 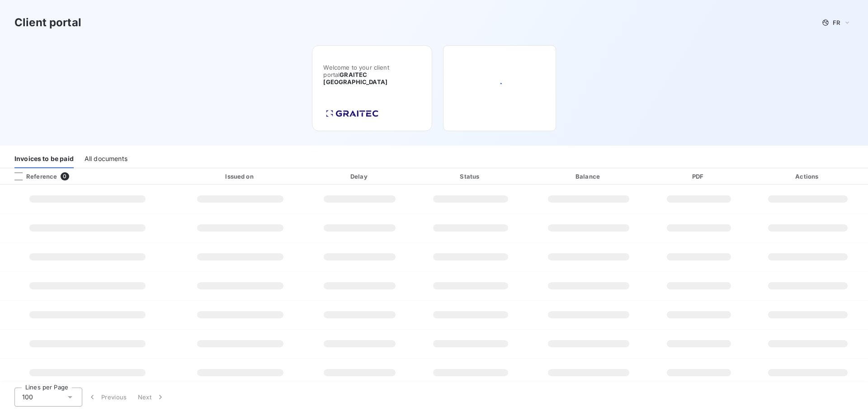 I want to click on div: All documents, so click(x=106, y=158).